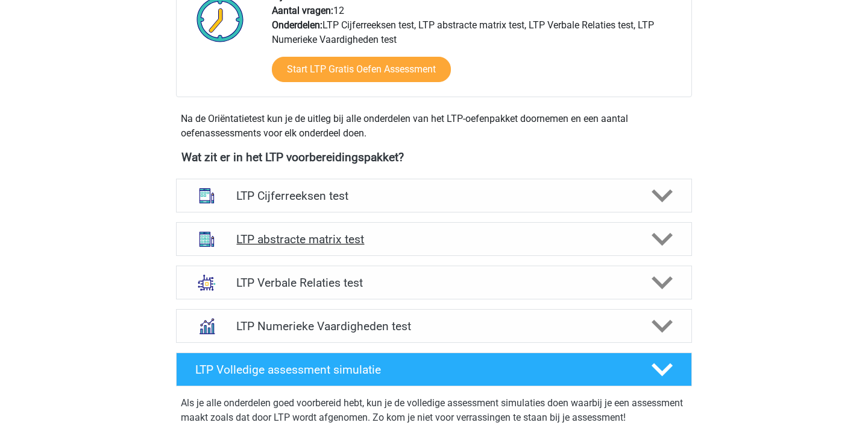 This screenshot has width=868, height=434. Describe the element at coordinates (207, 239) in the screenshot. I see `img: abstracte matrices` at that location.